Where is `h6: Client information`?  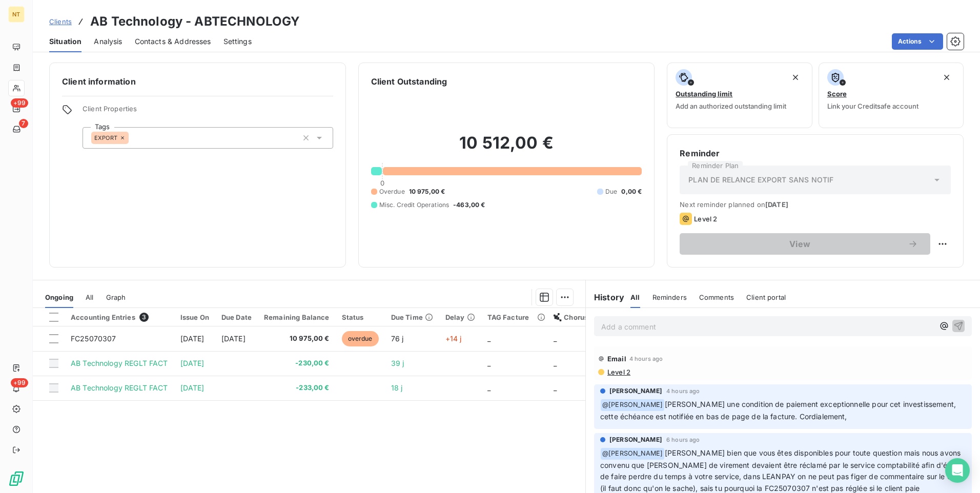
h6: Client information is located at coordinates (197, 81).